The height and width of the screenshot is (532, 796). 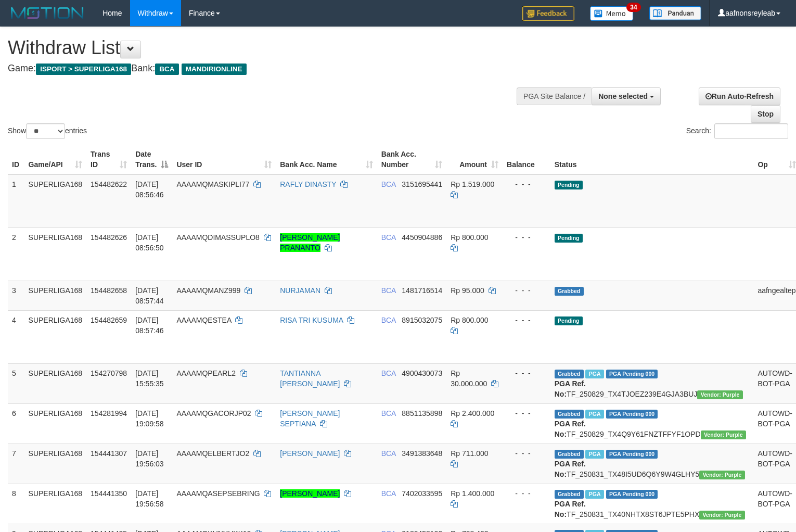 What do you see at coordinates (109, 290) in the screenshot?
I see `span: 154482658` at bounding box center [109, 290].